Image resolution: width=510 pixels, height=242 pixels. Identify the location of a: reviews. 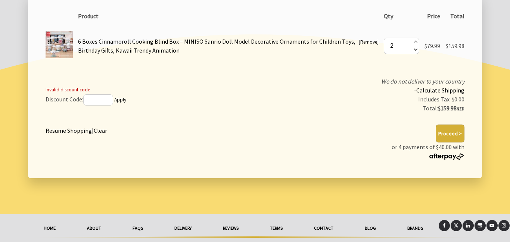
(231, 229).